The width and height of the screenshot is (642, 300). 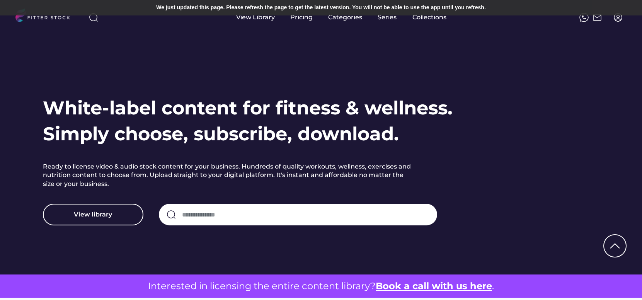 I want to click on div: Categories, so click(x=345, y=17).